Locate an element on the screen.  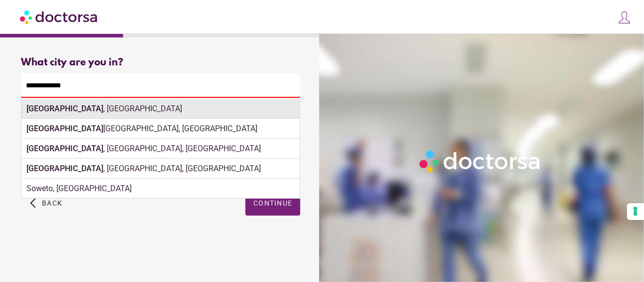
img: Logo-Doctorsa-trans-White-partial-flat.png is located at coordinates (481, 161).